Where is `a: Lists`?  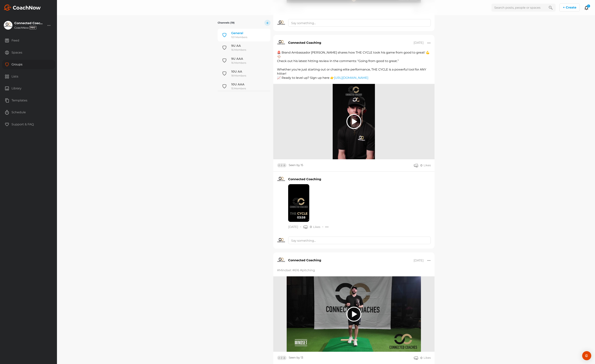 a: Lists is located at coordinates (28, 78).